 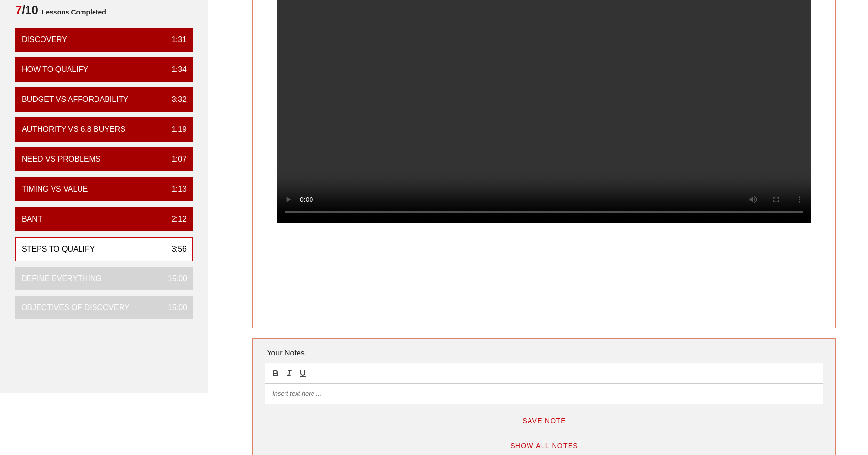 I want to click on div: 2:12, so click(x=175, y=219).